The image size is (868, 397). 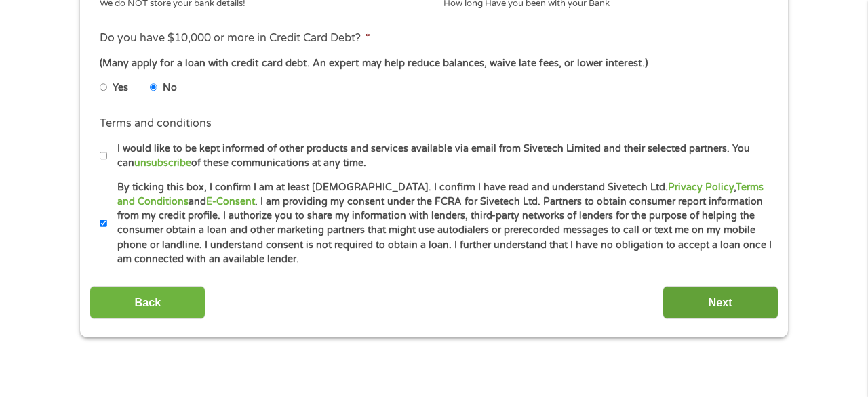 I want to click on label: Do you have $10,000 or more in Credit Card Debt?, so click(x=235, y=38).